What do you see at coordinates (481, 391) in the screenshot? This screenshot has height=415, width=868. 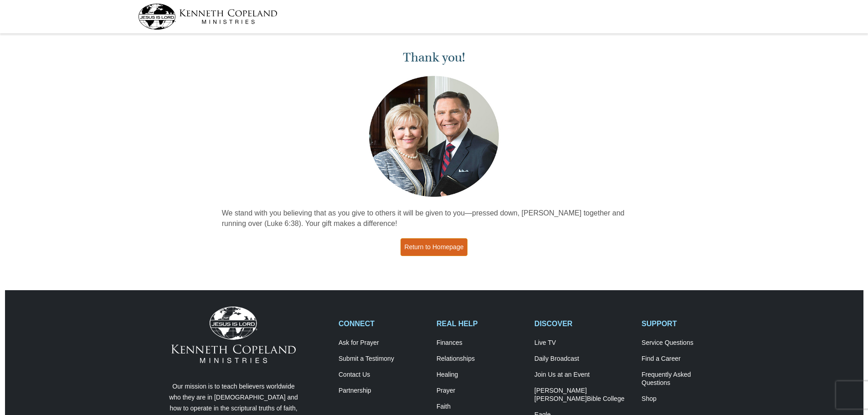 I see `a: Prayer` at bounding box center [481, 391].